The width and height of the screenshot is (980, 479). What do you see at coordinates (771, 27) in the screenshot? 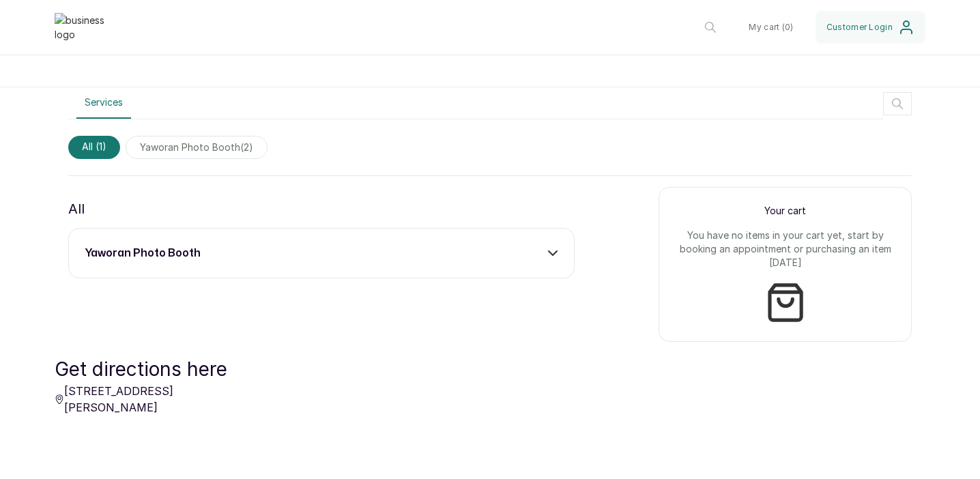
I see `button: My cart (0)` at bounding box center [771, 27].